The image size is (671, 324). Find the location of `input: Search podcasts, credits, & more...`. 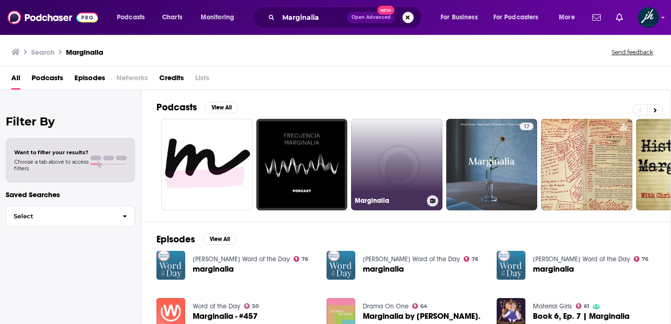

input: Search podcasts, credits, & more... is located at coordinates (313, 17).